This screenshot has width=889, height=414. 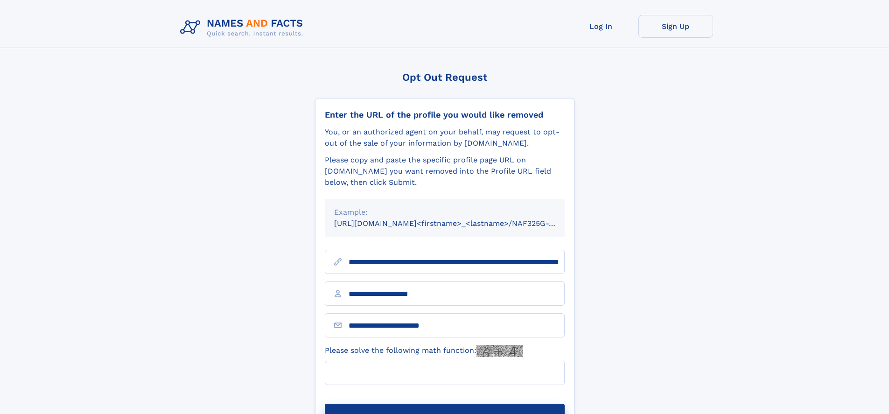 What do you see at coordinates (424, 351) in the screenshot?
I see `label: Please solve the following math function:` at bounding box center [424, 351].